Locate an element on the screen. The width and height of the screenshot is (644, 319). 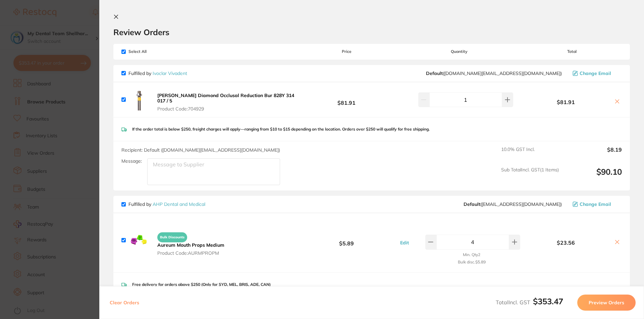
b: $23.56 is located at coordinates (566, 243).